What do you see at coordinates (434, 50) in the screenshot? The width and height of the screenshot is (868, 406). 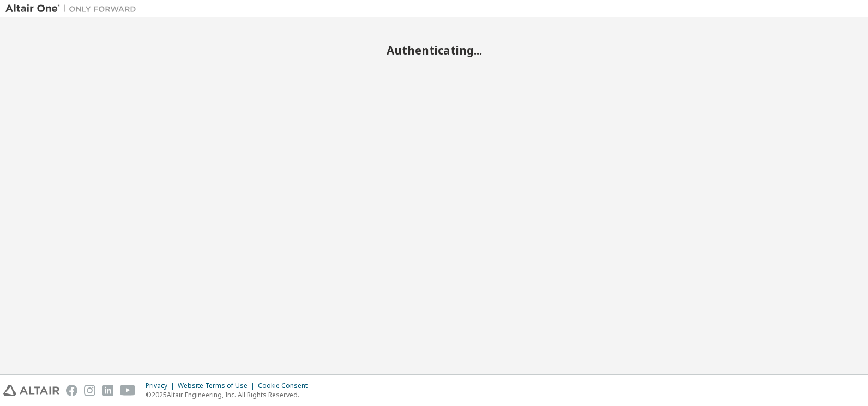 I see `h2: Authenticating...` at bounding box center [434, 50].